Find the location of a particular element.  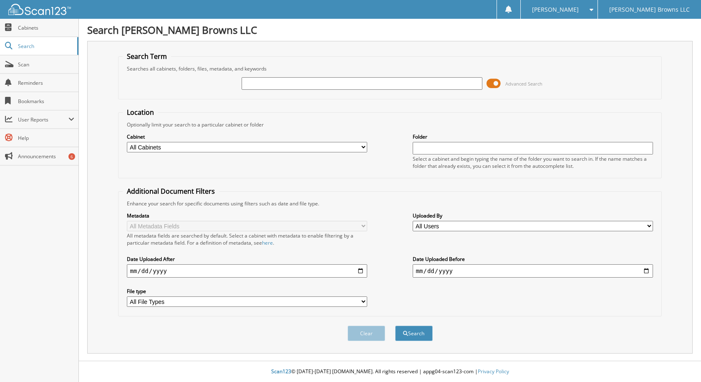

input: end is located at coordinates (533, 271).